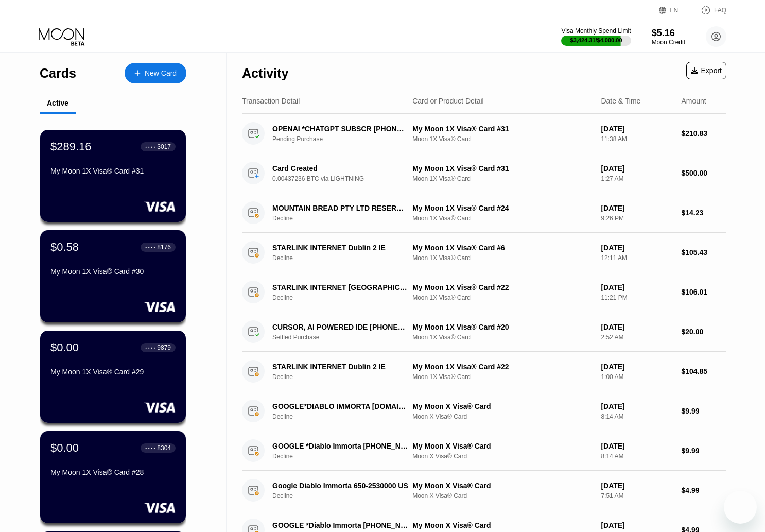 The height and width of the screenshot is (532, 765). I want to click on div: 8:14 AM, so click(637, 456).